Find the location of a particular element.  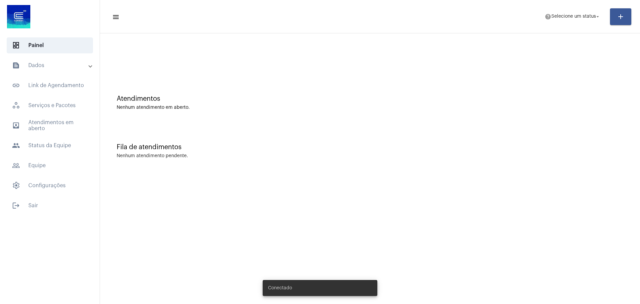

span: Serviços e Pacotes is located at coordinates (50, 105).